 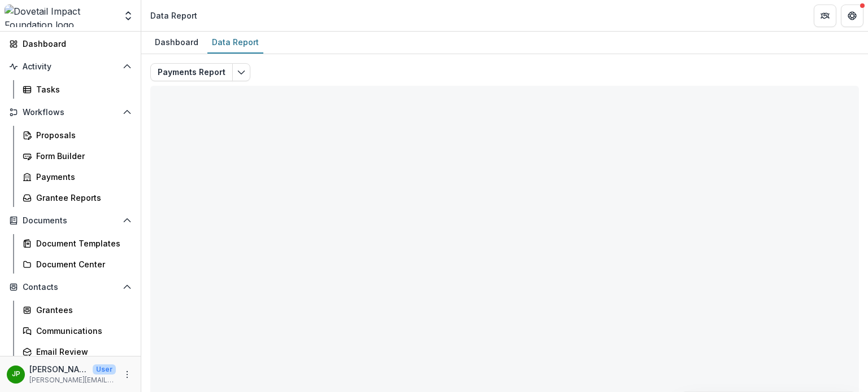 I want to click on div: Payments, so click(x=81, y=177).